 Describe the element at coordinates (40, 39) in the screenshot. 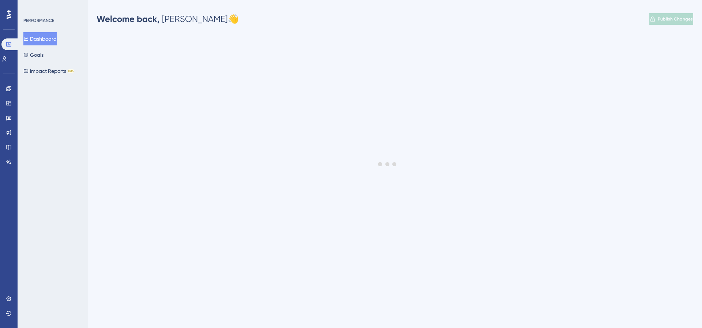

I see `button: Dashboard` at that location.